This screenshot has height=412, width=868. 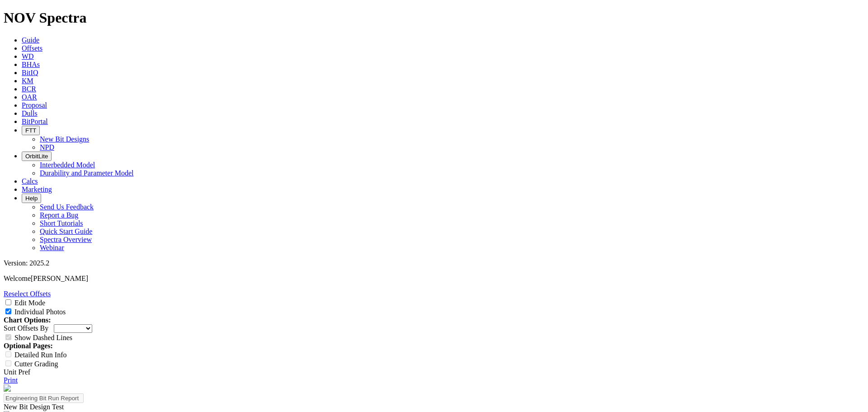 I want to click on span: OrbitLite, so click(x=37, y=156).